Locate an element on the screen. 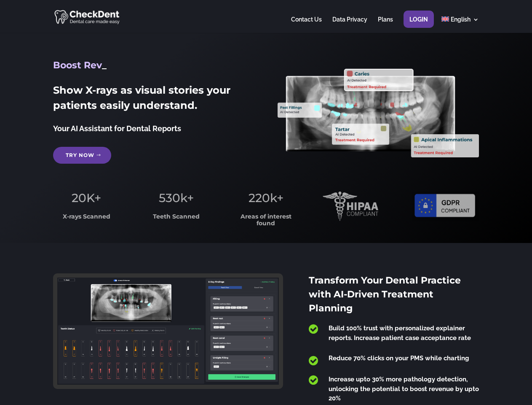 This screenshot has width=532, height=405. a: Data Privacy is located at coordinates (350, 24).